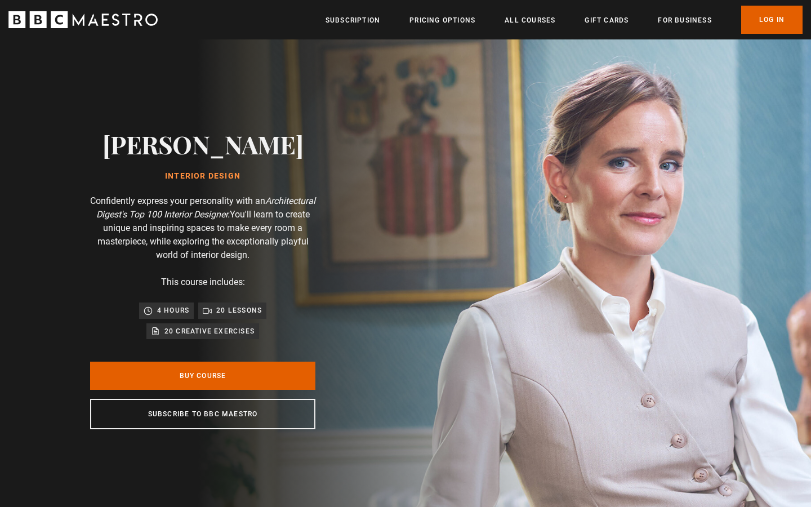  What do you see at coordinates (239, 310) in the screenshot?
I see `p: 20 lessons` at bounding box center [239, 310].